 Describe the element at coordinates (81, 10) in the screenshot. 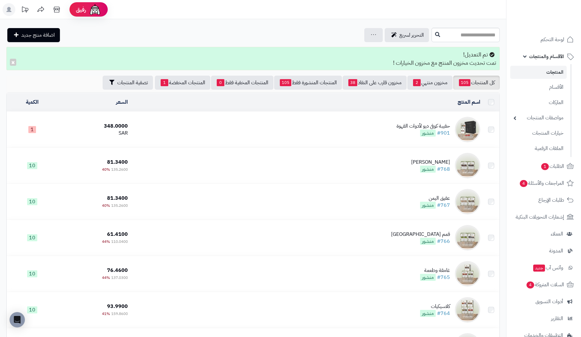

I see `span: رفيق` at that location.